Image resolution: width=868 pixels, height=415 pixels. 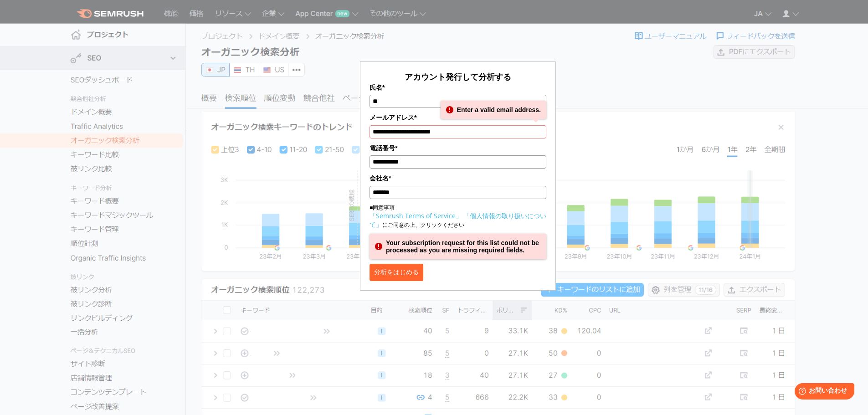 I want to click on span: アカウント発行して分析する, so click(x=458, y=77).